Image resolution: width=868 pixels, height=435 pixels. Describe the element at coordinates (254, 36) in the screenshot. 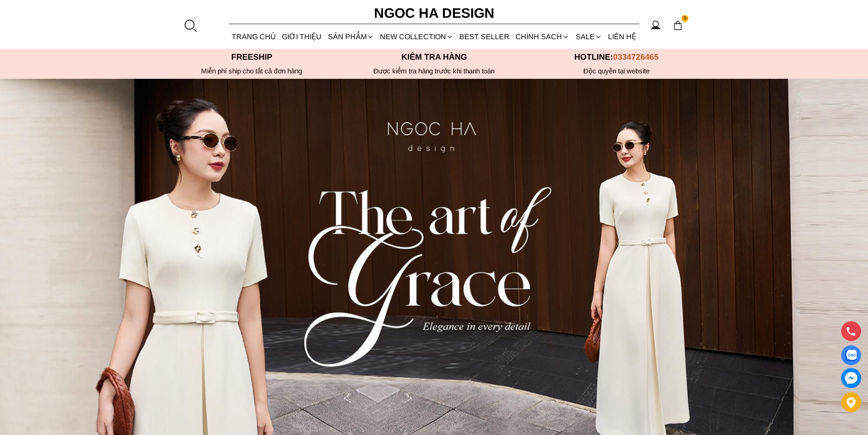

I see `a: TRANG CHỦ` at that location.